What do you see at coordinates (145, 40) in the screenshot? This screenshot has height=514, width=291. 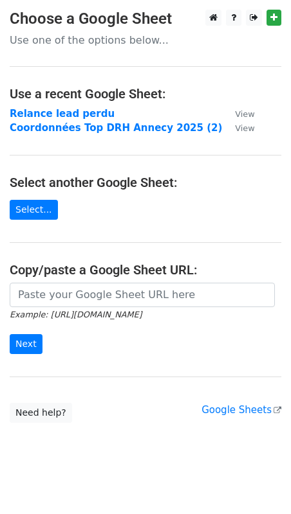 I see `p: Use one of the options below...` at bounding box center [145, 40].